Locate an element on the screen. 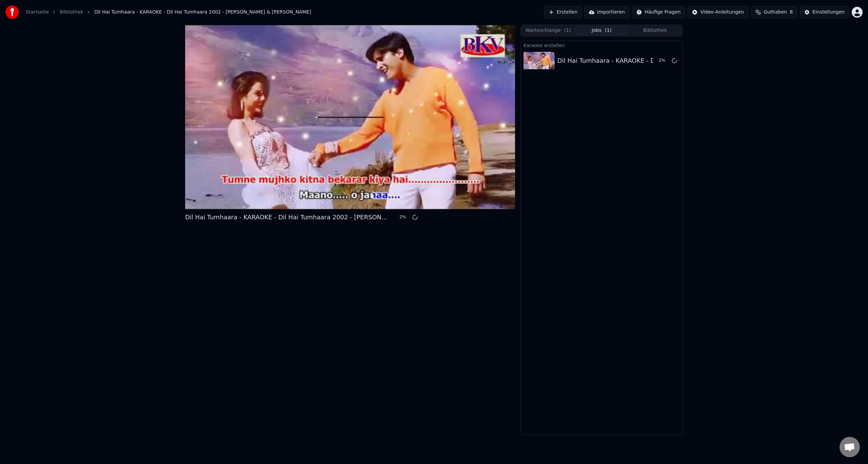 The height and width of the screenshot is (464, 868). button: Jobs is located at coordinates (602, 31).